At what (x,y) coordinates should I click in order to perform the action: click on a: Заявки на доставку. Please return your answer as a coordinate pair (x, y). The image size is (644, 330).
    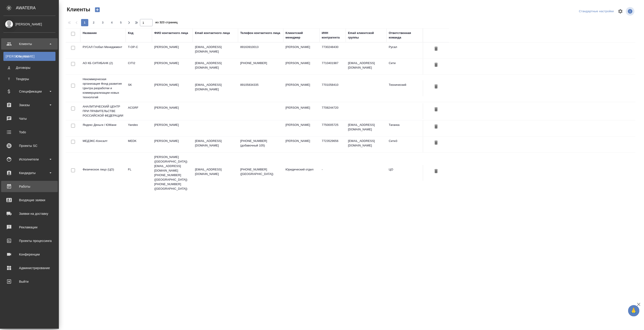
    Looking at the image, I should click on (30, 214).